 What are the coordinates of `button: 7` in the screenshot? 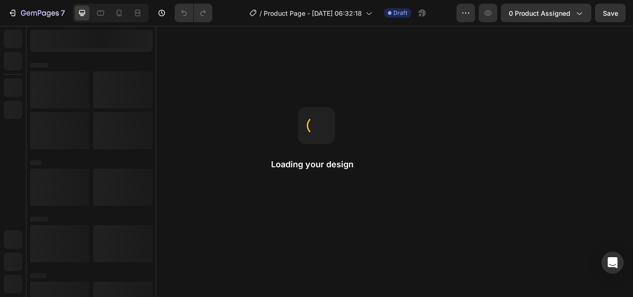 It's located at (36, 13).